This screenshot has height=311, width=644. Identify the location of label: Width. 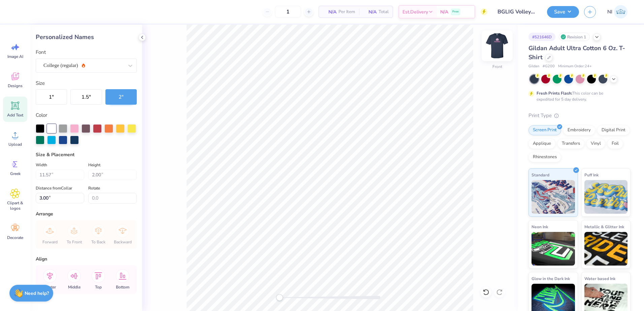
(42, 164).